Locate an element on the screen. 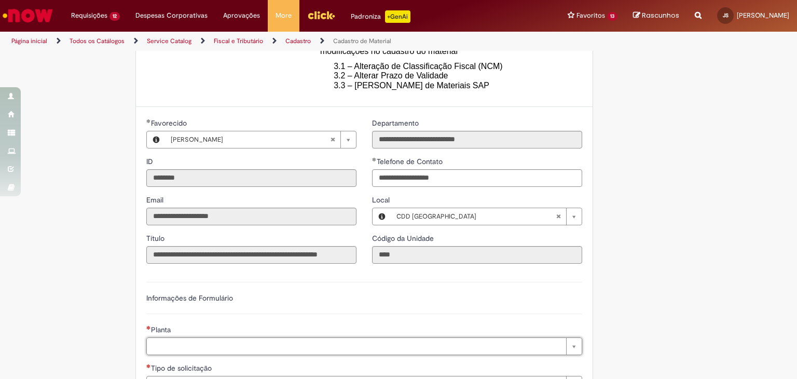 Image resolution: width=797 pixels, height=379 pixels. ul: Trilhas de página is located at coordinates (266, 41).